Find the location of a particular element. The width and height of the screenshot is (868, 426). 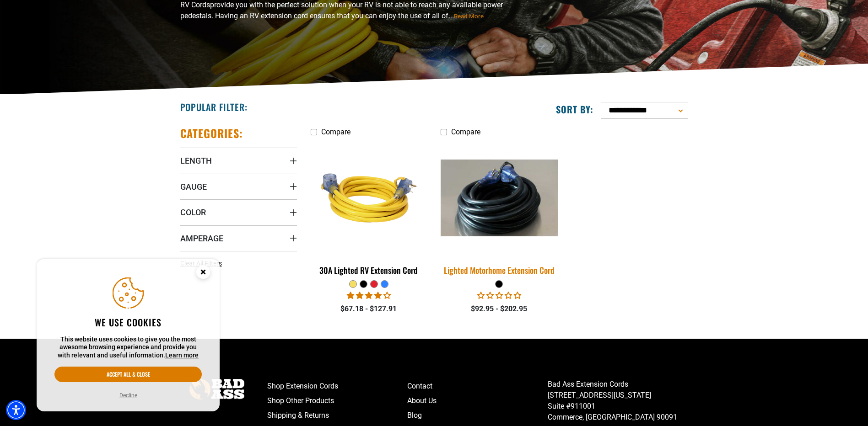

div: $67.18 - $127.91 is located at coordinates (369, 309).